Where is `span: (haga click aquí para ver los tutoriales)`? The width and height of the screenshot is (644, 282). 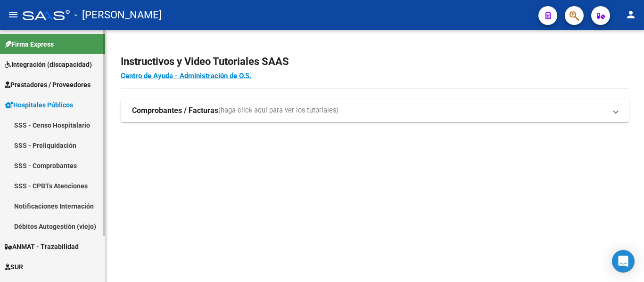
span: (haga click aquí para ver los tutoriales) is located at coordinates (278, 111).